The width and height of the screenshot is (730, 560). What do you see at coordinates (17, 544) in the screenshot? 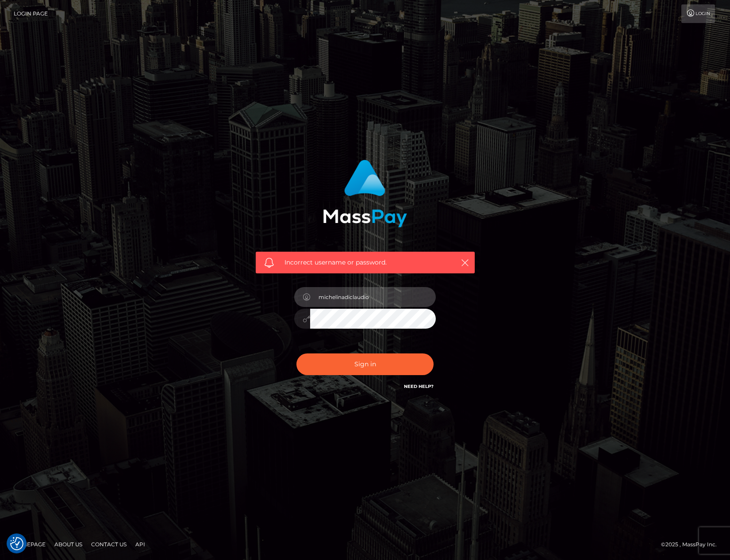
I see `img: Revisit consent button` at bounding box center [17, 544].